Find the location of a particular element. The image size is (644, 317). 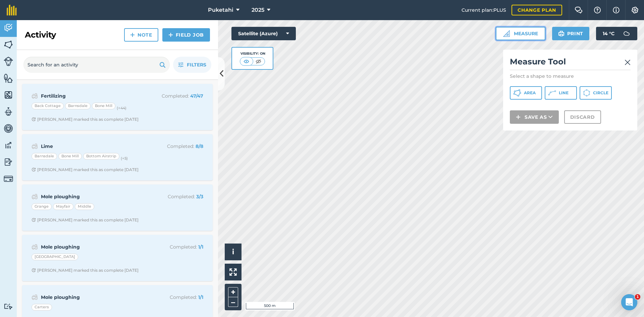

button: Circle is located at coordinates (596, 93).